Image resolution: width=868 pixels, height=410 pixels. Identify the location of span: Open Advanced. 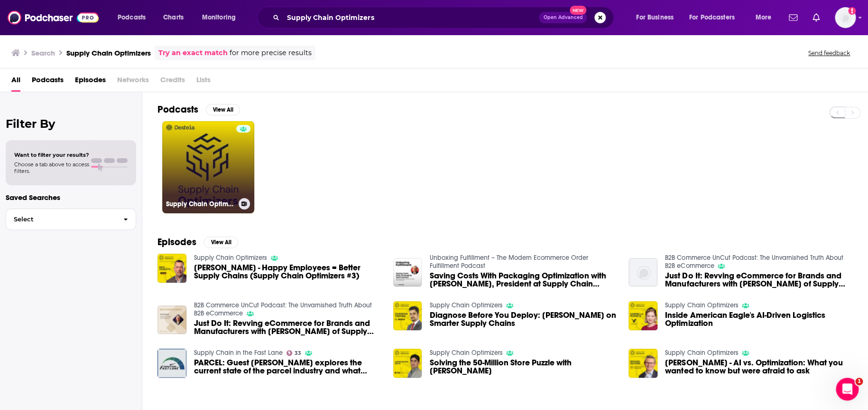
(563, 17).